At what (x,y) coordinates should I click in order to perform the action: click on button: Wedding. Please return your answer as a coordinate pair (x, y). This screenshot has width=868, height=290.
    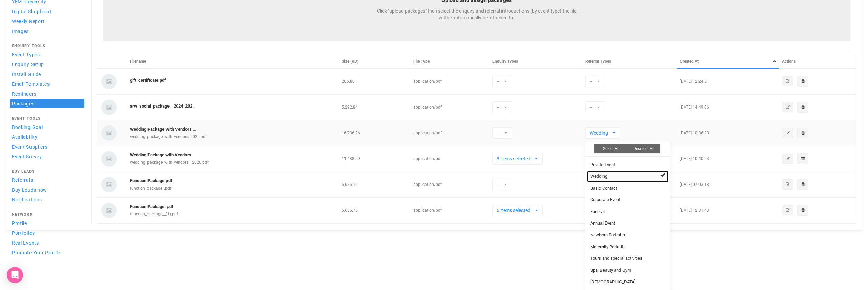
    Looking at the image, I should click on (603, 132).